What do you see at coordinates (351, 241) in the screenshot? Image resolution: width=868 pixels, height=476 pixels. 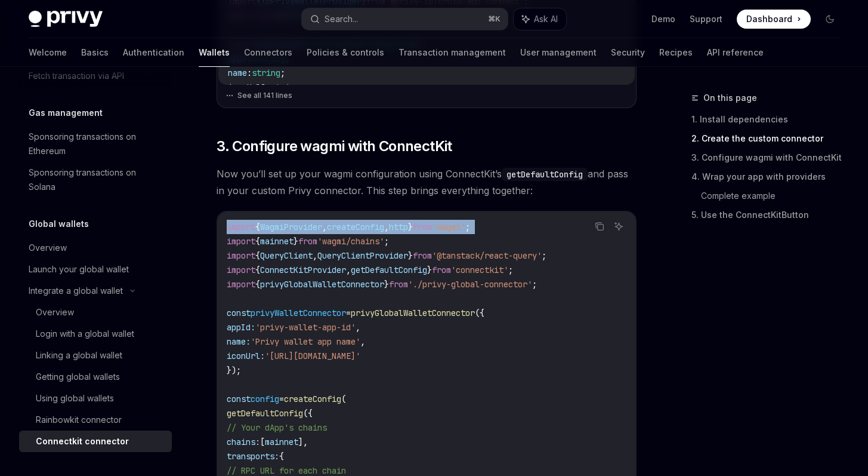 I see `span: 'wagmi/chains'` at bounding box center [351, 241].